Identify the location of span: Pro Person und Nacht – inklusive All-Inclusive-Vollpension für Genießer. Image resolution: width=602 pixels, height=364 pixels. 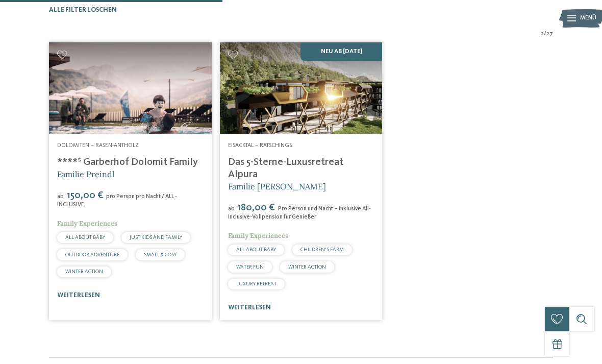
(299, 213).